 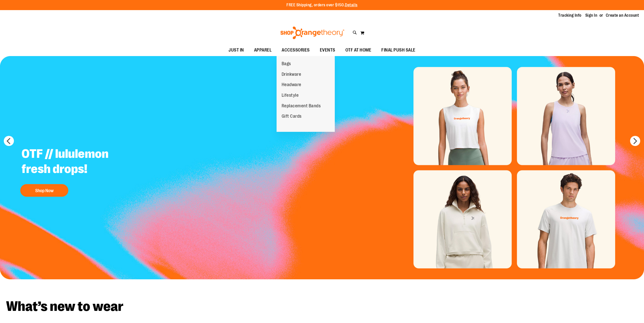 I want to click on button: prev, so click(x=9, y=141).